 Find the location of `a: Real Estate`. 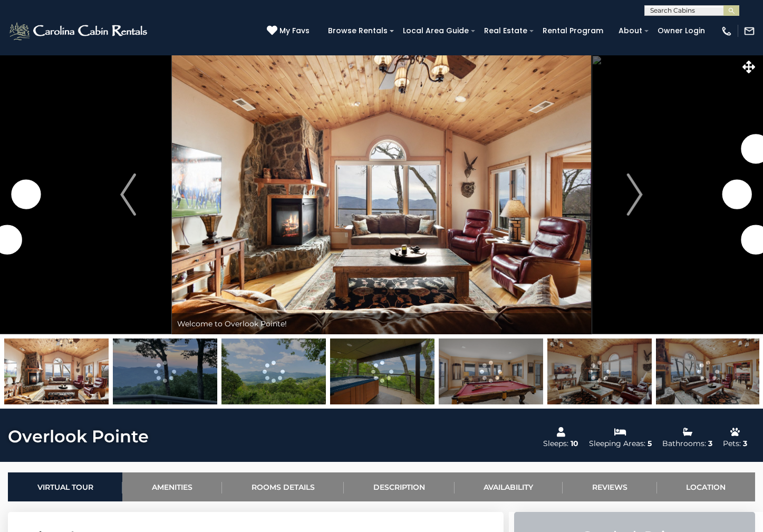

a: Real Estate is located at coordinates (505, 31).